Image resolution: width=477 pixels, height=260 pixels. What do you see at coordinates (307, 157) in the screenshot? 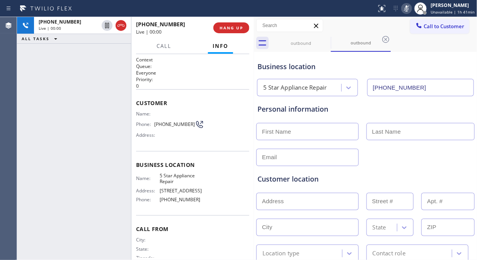
I see `input: Email` at bounding box center [307, 157].